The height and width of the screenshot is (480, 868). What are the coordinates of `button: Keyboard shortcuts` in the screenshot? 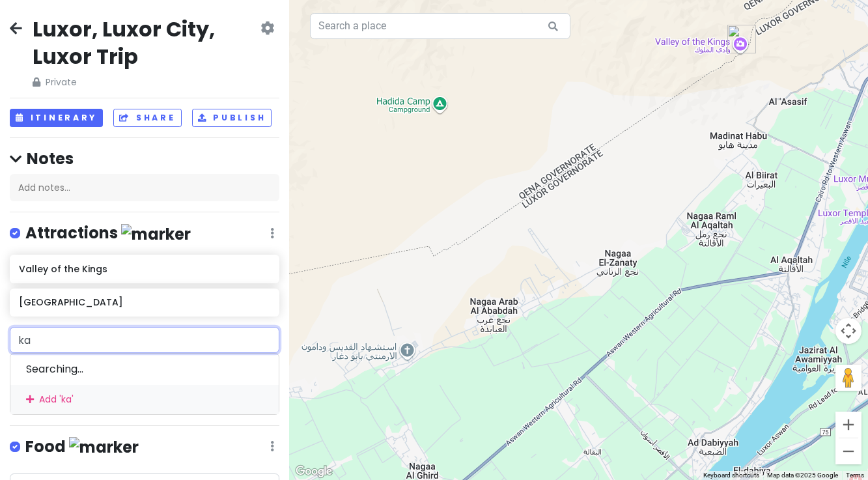 It's located at (731, 476).